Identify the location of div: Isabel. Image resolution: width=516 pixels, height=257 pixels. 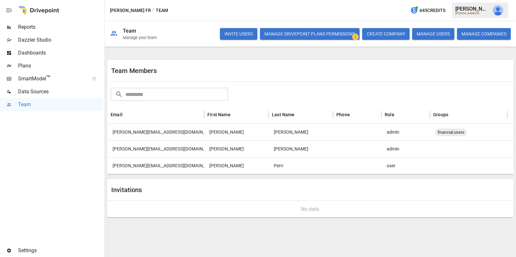
(236, 149).